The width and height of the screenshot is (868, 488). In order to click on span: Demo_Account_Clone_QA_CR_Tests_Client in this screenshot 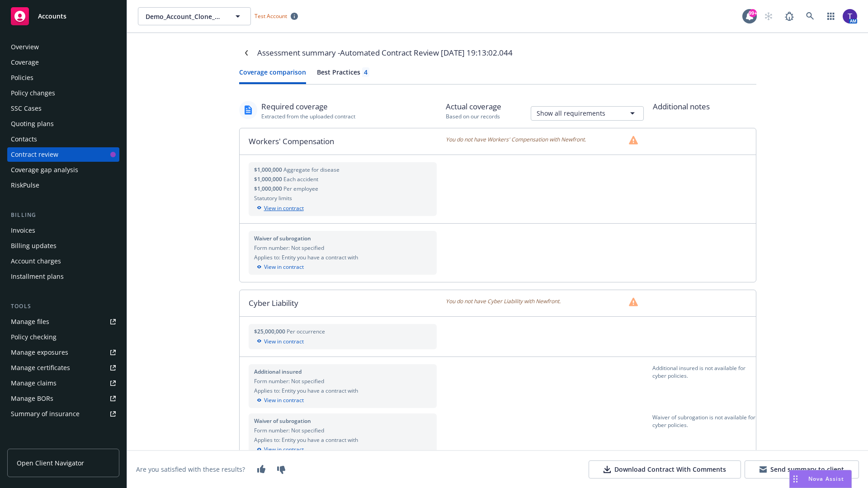, I will do `click(184, 16)`.